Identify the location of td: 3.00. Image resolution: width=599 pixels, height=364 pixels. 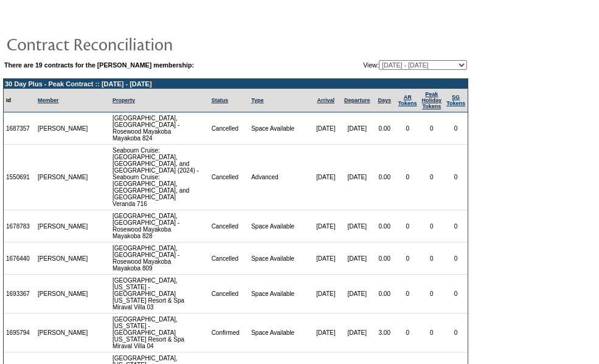
(384, 333).